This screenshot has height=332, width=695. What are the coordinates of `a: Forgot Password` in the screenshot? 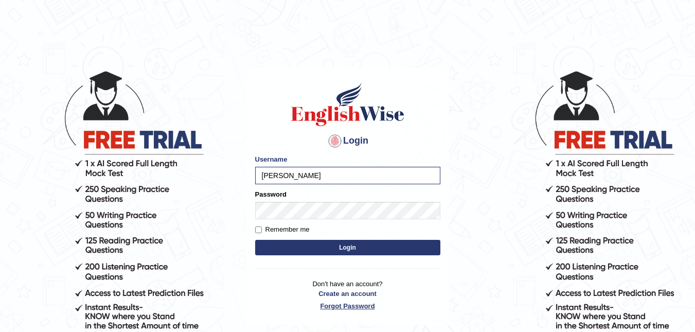 It's located at (348, 306).